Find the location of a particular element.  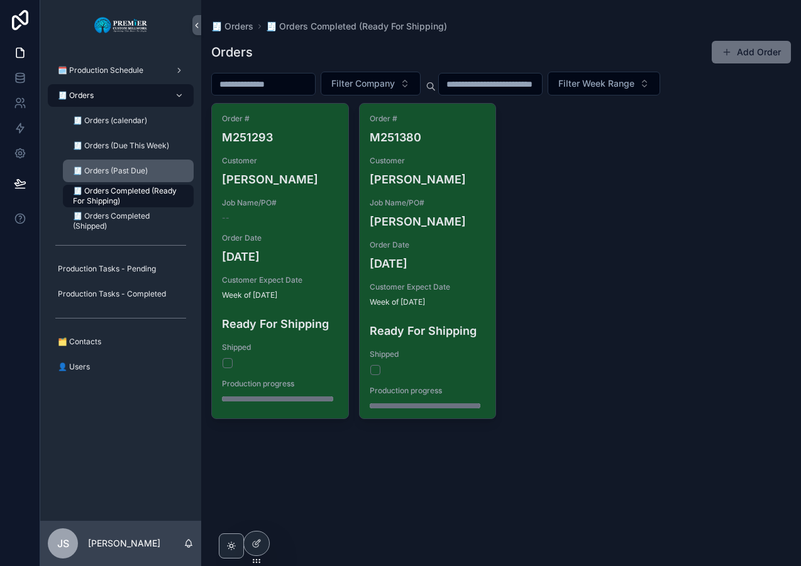

a: 🧾 Orders (calendar) is located at coordinates (128, 121).